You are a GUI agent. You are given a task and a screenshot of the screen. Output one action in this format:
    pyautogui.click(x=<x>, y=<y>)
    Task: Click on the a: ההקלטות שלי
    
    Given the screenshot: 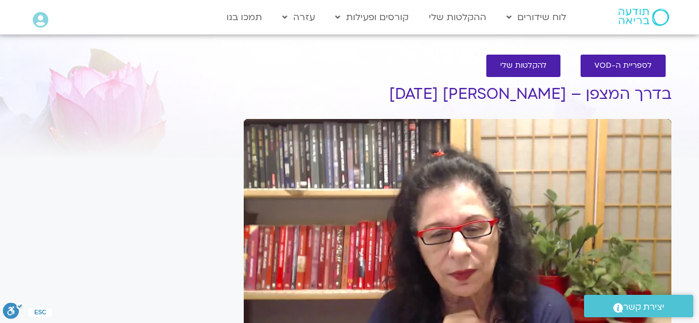 What is the action you would take?
    pyautogui.click(x=457, y=17)
    